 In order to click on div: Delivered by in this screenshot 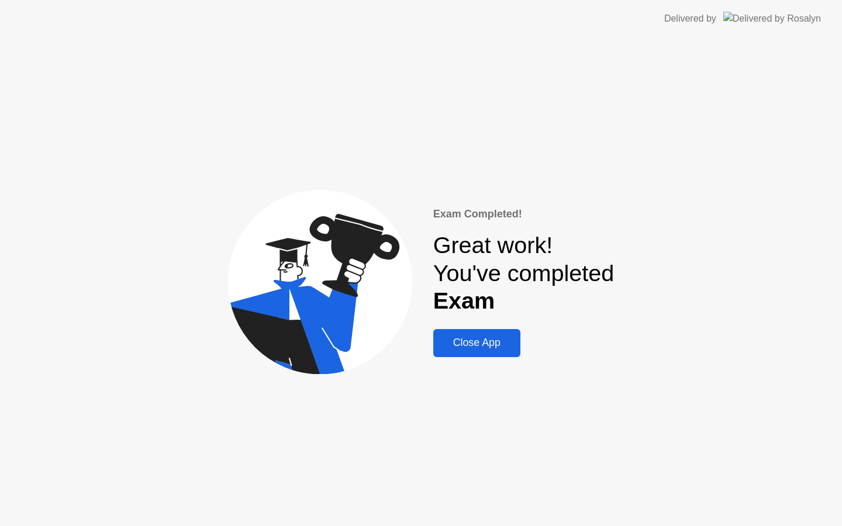, I will do `click(690, 19)`.